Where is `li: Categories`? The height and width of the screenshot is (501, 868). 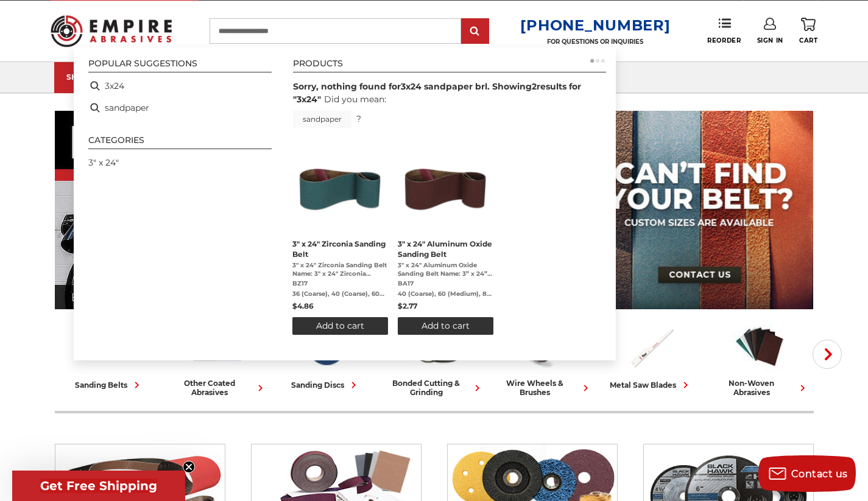
li: Categories is located at coordinates (180, 142).